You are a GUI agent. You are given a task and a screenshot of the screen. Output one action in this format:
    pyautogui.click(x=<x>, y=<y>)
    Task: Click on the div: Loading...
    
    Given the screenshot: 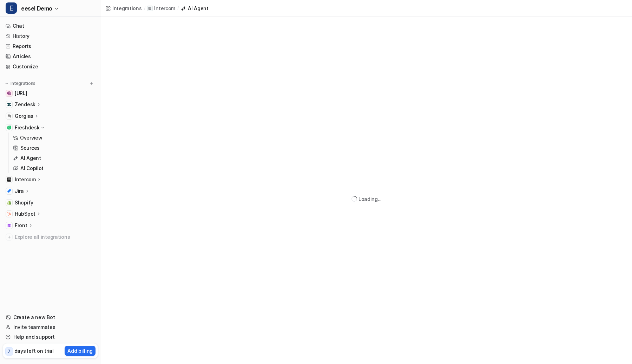 What is the action you would take?
    pyautogui.click(x=370, y=199)
    